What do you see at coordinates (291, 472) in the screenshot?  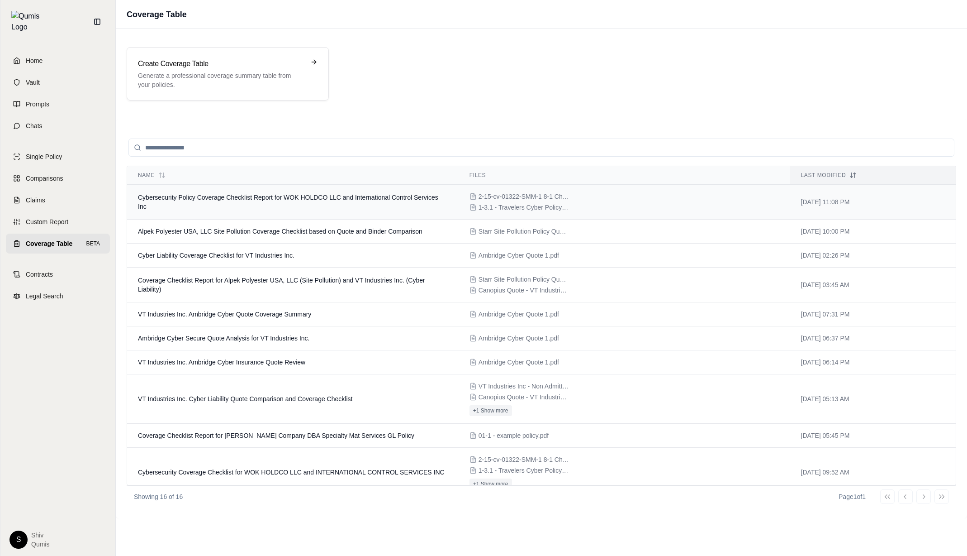 I see `span: Cybersecurity Coverage Checklist for WOK HOLDCO LLC and INTERNATIONAL CONTROL SERVICES INC` at bounding box center [291, 472].